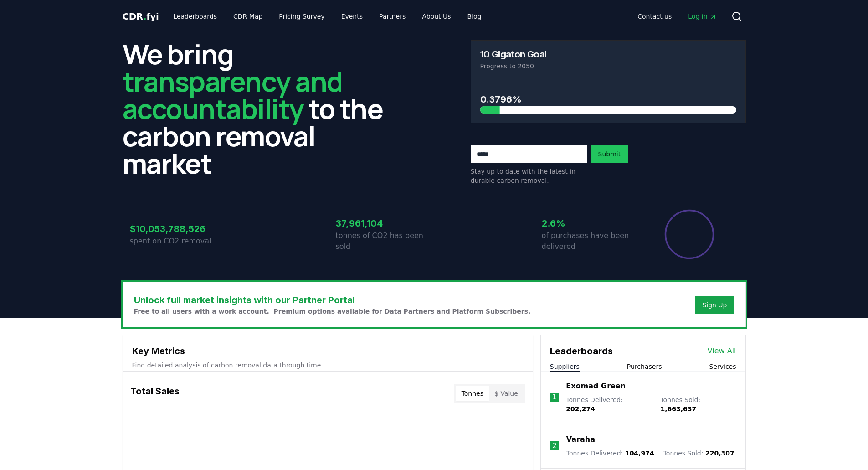 Image resolution: width=868 pixels, height=470 pixels. What do you see at coordinates (179, 241) in the screenshot?
I see `p: spent on CO2 removal` at bounding box center [179, 241].